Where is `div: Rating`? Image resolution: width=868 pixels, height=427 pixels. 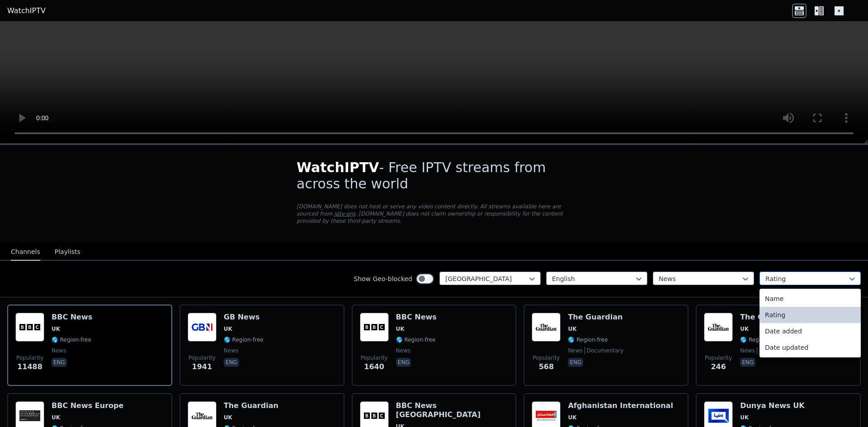
div: Rating is located at coordinates (810, 315).